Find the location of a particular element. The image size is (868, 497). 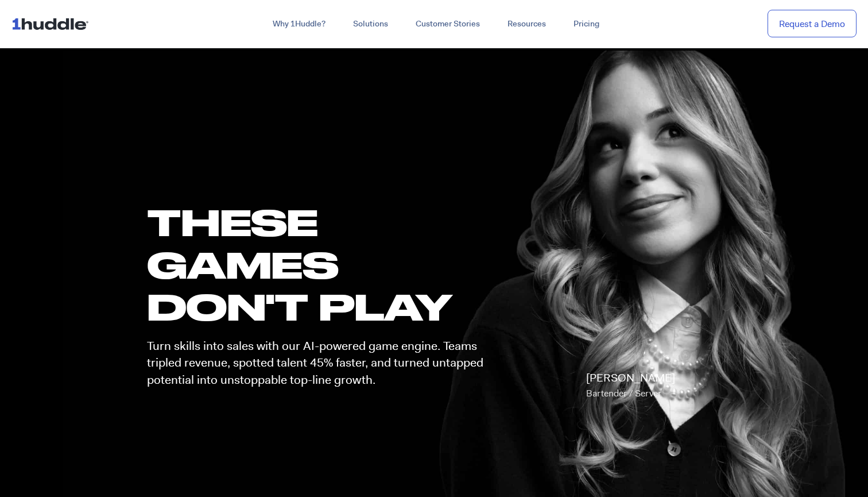

a: Pricing is located at coordinates (586, 24).